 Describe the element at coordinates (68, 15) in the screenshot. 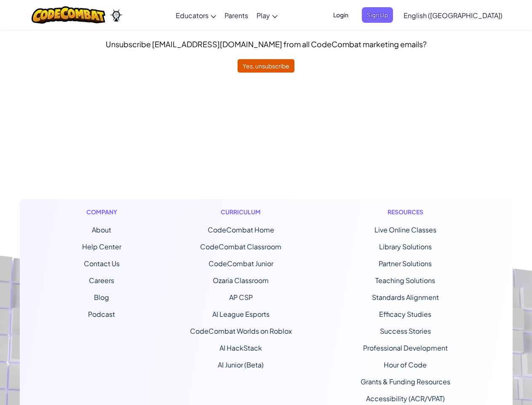

I see `a: CodeCombat logo` at that location.